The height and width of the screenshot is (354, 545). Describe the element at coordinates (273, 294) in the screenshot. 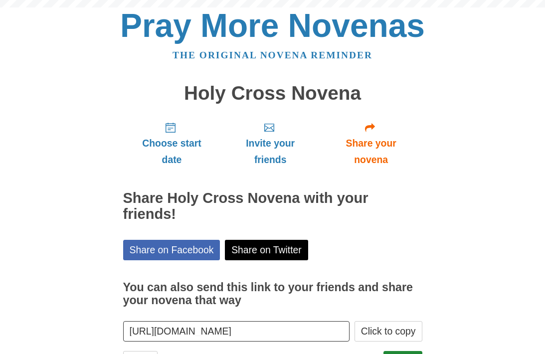

I see `h3: You can also send this link to your friends and share your novena that way` at that location.